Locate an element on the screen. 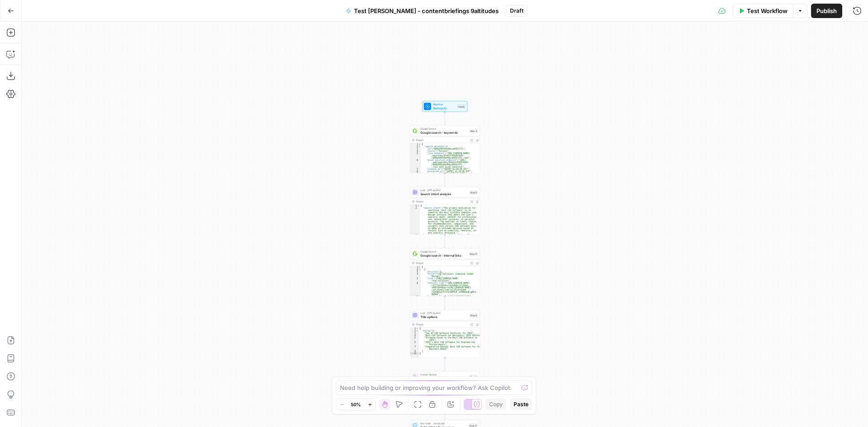 The height and width of the screenshot is (427, 868). span: Toggle code folding, rows 1 through 24 is located at coordinates (419, 206).